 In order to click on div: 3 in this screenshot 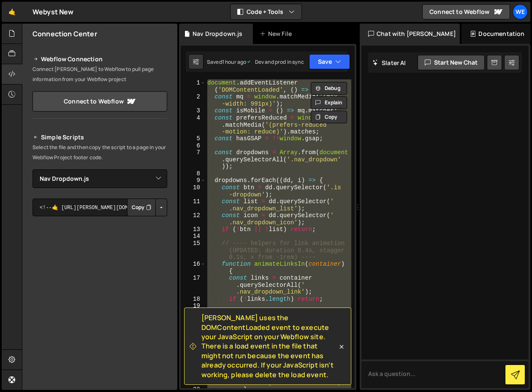, I will do `click(193, 111)`.